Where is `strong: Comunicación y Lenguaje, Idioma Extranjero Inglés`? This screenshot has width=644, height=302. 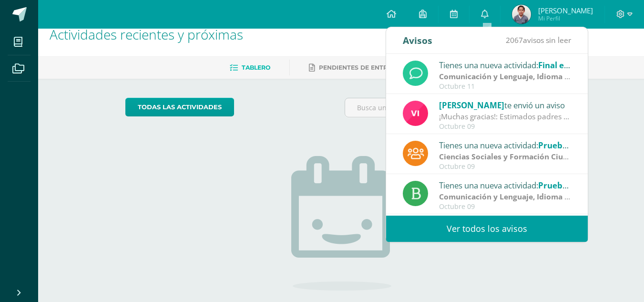 strong: Comunicación y Lenguaje, Idioma Extranjero Inglés is located at coordinates (533, 76).